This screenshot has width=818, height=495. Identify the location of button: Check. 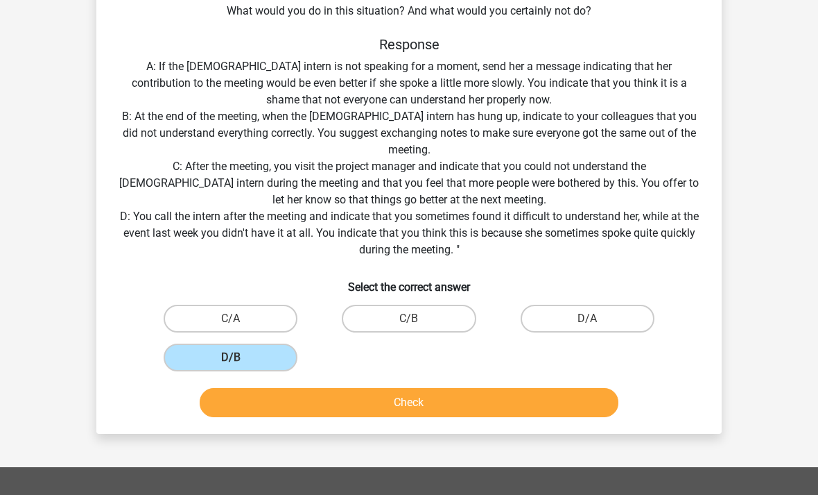
(409, 403).